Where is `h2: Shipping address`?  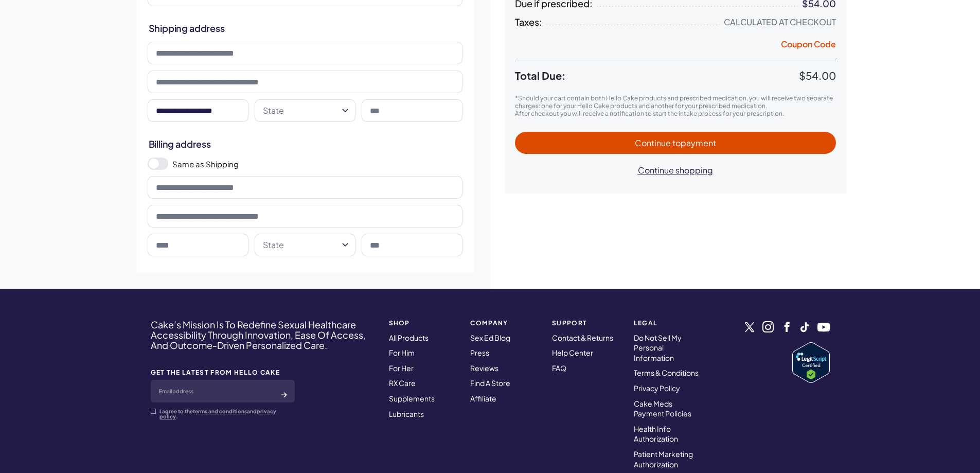 h2: Shipping address is located at coordinates (305, 28).